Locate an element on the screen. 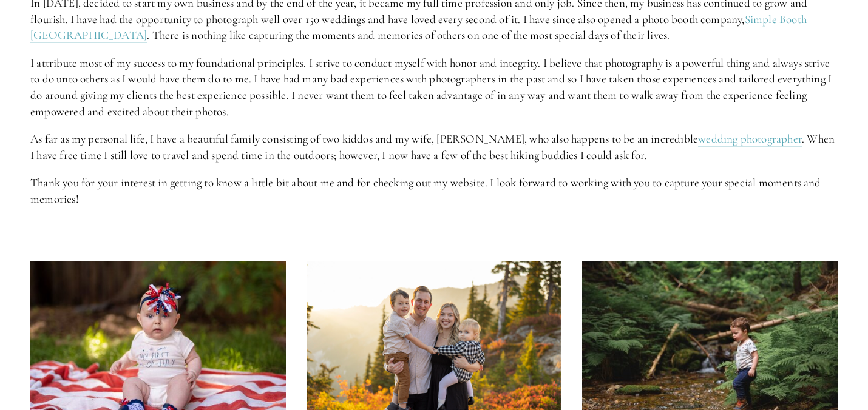 The width and height of the screenshot is (868, 410). p: Thank you for your interest in getting to know a little bit about me and for checking out my webs... is located at coordinates (434, 190).